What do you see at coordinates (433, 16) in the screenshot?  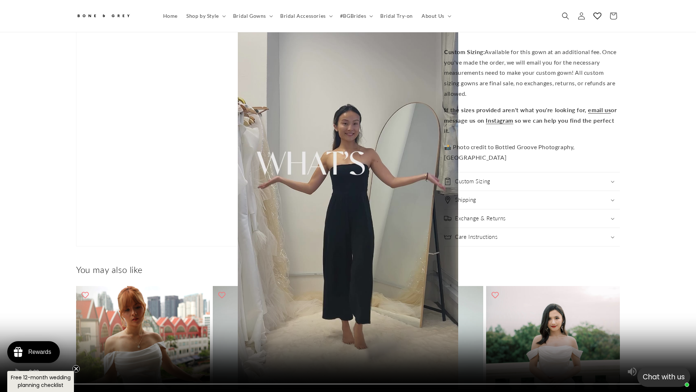 I see `span: About Us` at bounding box center [433, 16].